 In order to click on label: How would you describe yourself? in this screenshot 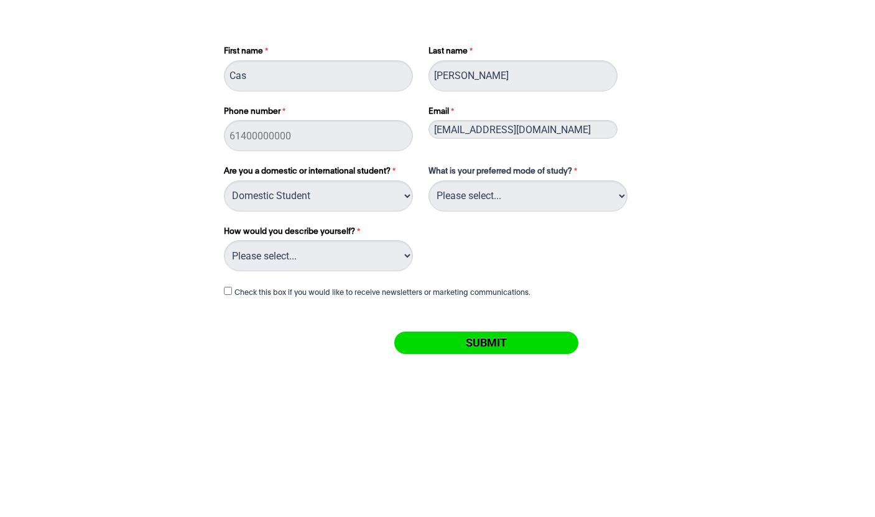, I will do `click(320, 233)`.